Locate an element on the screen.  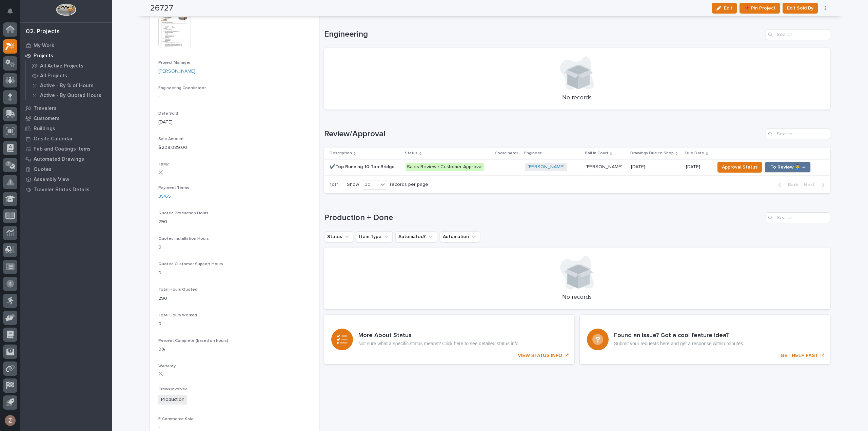
span: To Review 👨‍🏭 → is located at coordinates (788, 167).